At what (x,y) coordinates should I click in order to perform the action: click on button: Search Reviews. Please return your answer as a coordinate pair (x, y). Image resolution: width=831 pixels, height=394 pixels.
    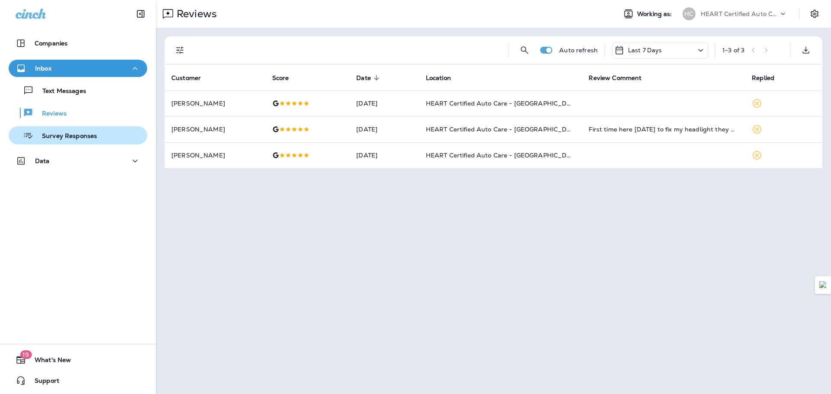
    Looking at the image, I should click on (524, 50).